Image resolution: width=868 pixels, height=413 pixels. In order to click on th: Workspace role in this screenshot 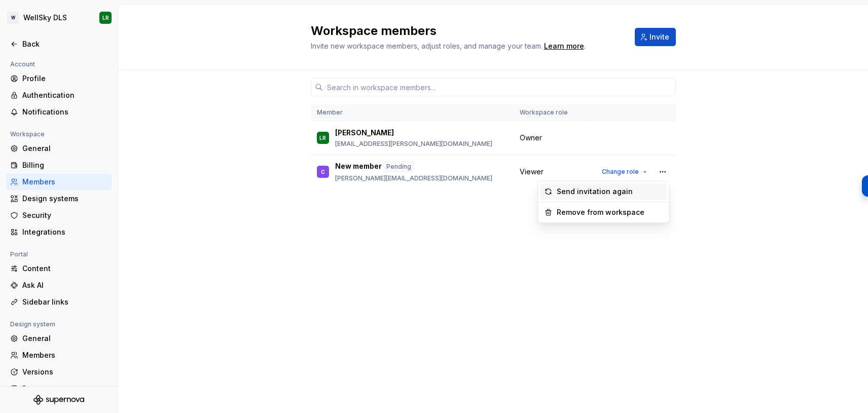, I will do `click(552, 113)`.